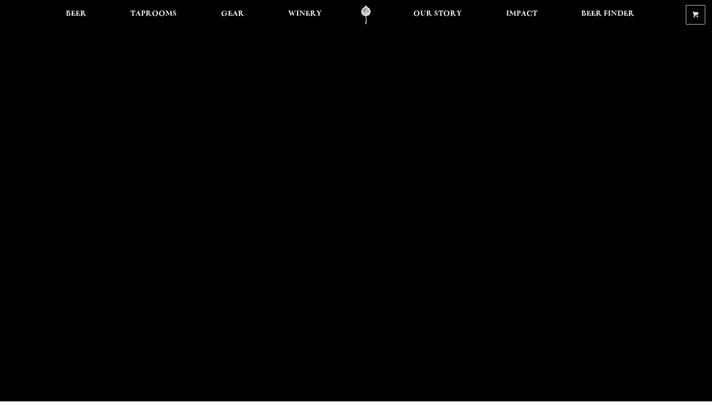  What do you see at coordinates (305, 15) in the screenshot?
I see `a: Winery` at bounding box center [305, 15].